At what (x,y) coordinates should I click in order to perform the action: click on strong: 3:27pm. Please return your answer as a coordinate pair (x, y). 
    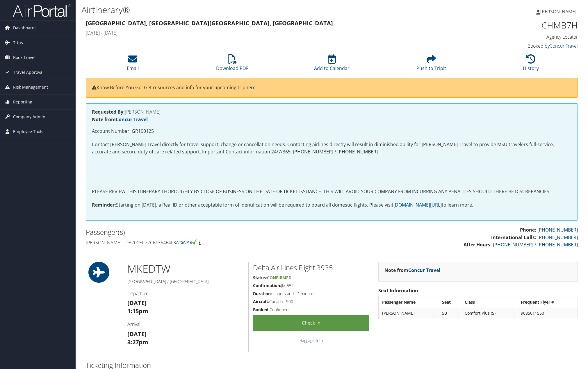
    Looking at the image, I should click on (138, 342).